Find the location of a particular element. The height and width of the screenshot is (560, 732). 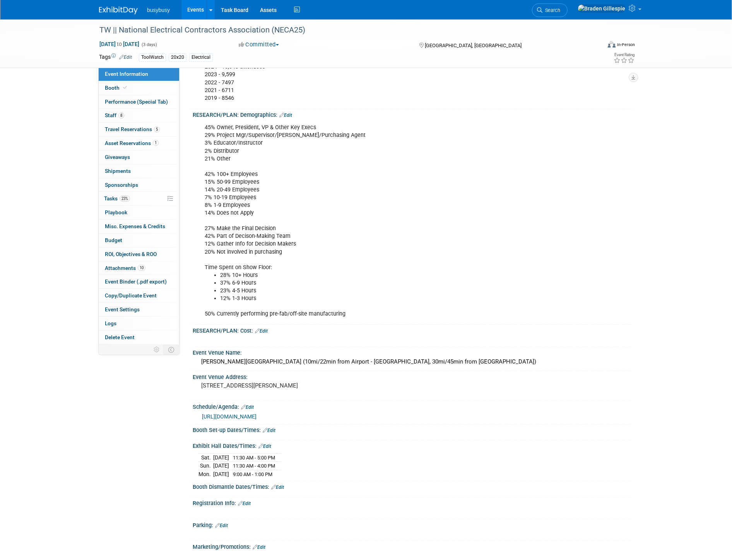

span: (3 days) is located at coordinates (149, 44).